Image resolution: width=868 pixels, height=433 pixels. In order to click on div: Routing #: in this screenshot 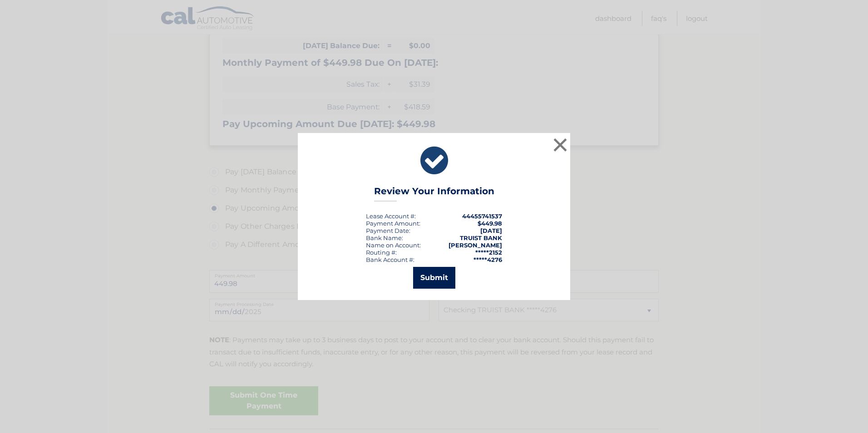, I will do `click(381, 252)`.